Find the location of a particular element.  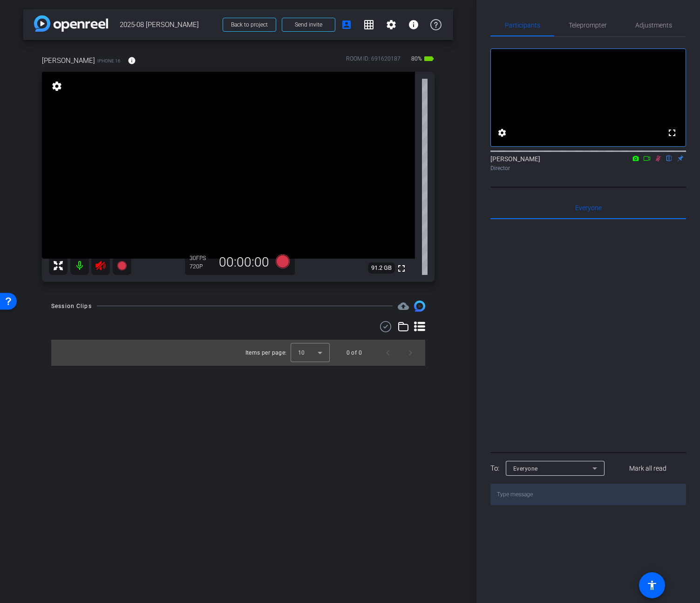

span: Destinations for your clips is located at coordinates (404, 307).